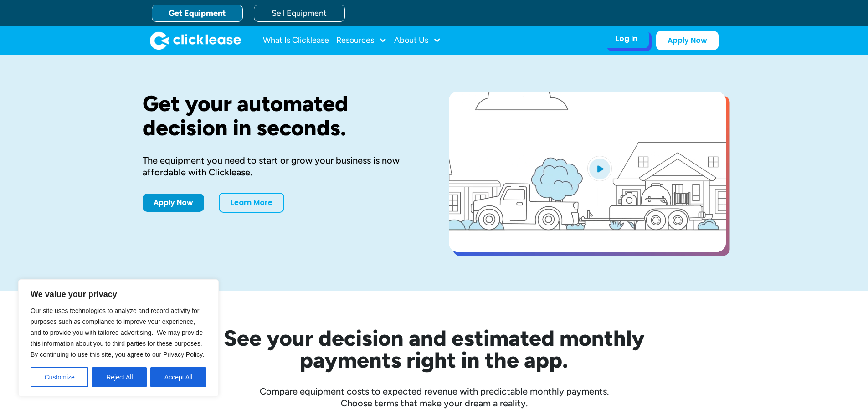  What do you see at coordinates (627, 39) in the screenshot?
I see `div: Log In` at bounding box center [627, 39].